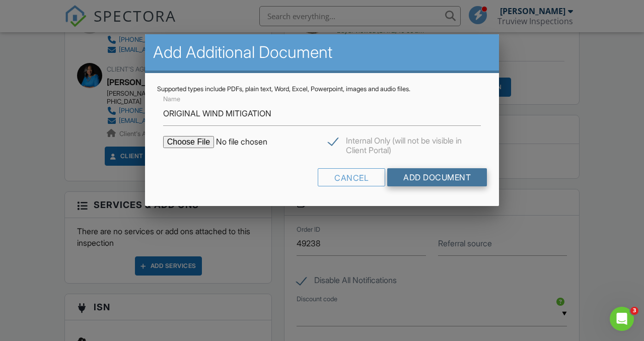  Describe the element at coordinates (322, 89) in the screenshot. I see `div: Supported types include PDFs, plain text, Word, Excel, Powerpoint, images and audio files.` at that location.